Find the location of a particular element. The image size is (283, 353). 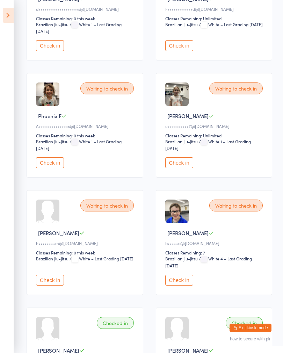

img: image1750920579.png is located at coordinates (177, 94).